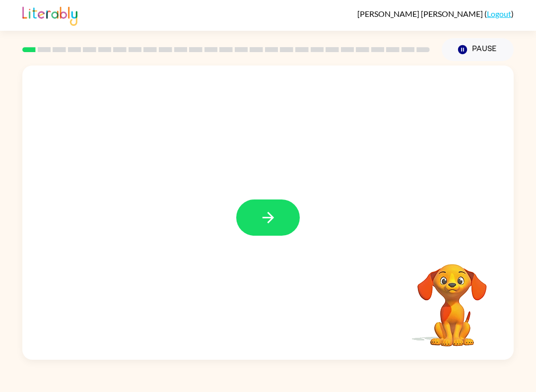 The width and height of the screenshot is (536, 392). I want to click on a: Logout, so click(499, 13).